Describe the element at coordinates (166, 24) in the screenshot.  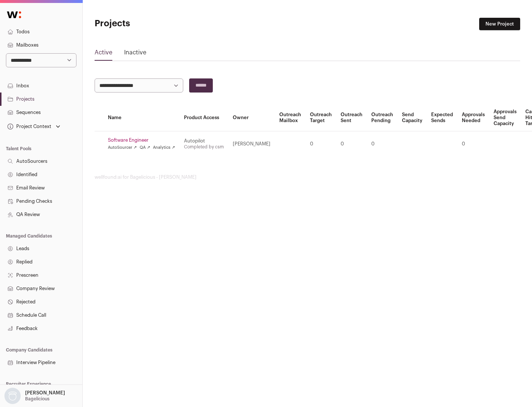
I see `h1: Projects` at that location.